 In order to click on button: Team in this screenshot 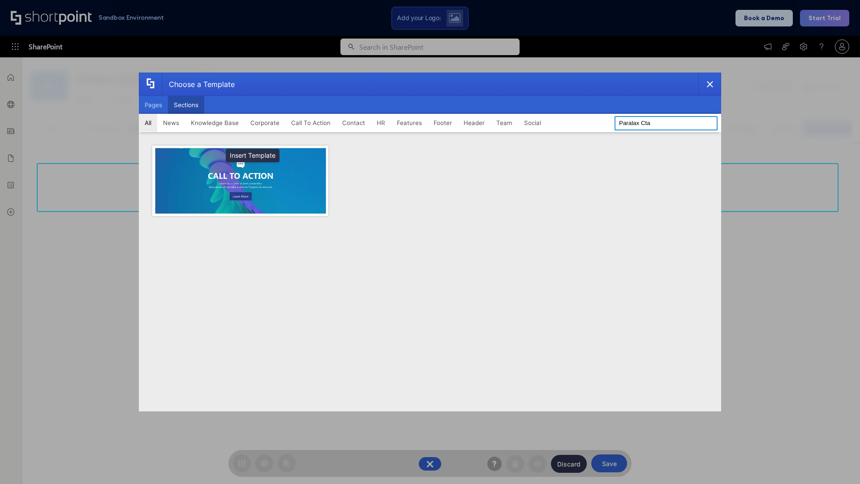, I will do `click(504, 123)`.